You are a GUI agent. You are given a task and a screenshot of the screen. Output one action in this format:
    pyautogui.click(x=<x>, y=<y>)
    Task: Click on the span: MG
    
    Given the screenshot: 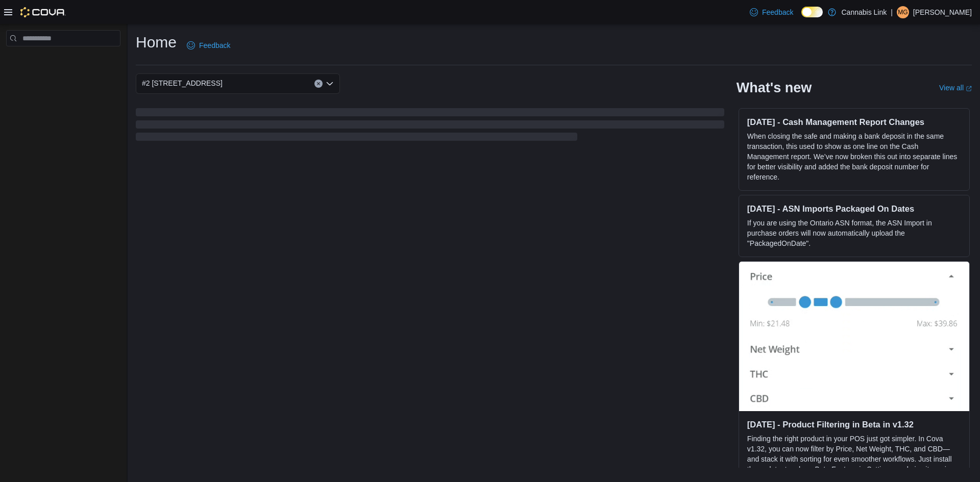 What is the action you would take?
    pyautogui.click(x=902, y=12)
    